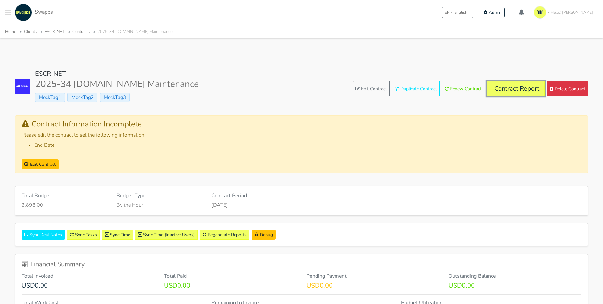  Describe the element at coordinates (81, 32) in the screenshot. I see `a: Contracts` at that location.